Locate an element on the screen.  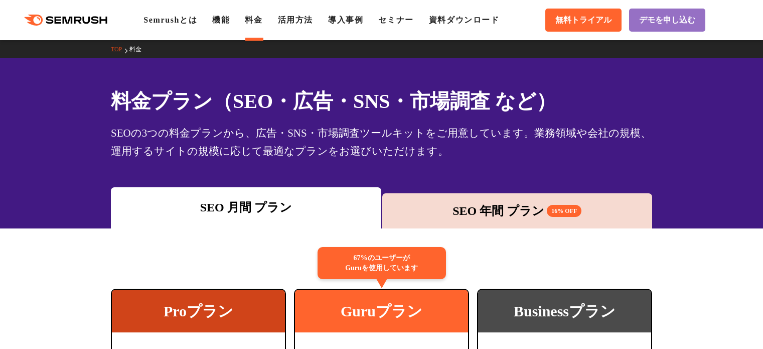
a: 導入事例 is located at coordinates (346, 20).